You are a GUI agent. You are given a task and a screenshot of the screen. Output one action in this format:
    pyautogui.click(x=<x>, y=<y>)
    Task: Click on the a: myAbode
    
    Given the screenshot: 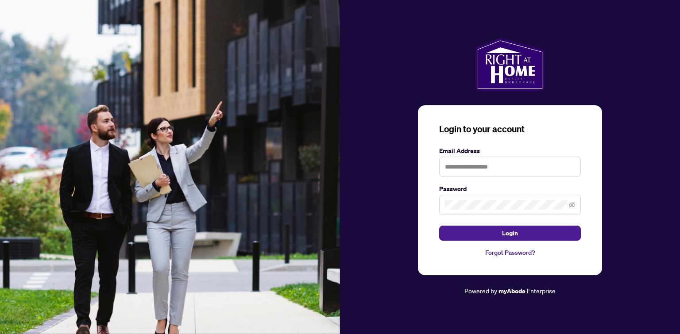 What is the action you would take?
    pyautogui.click(x=512, y=291)
    